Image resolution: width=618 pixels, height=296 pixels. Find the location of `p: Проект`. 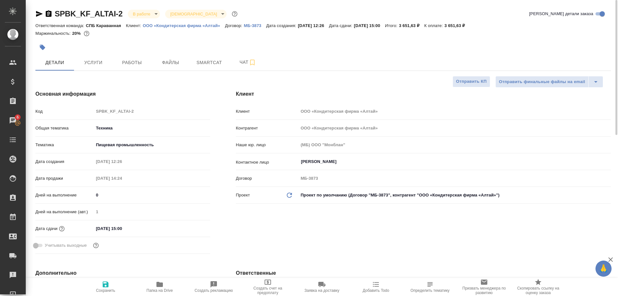

p: Проект is located at coordinates (243, 195).